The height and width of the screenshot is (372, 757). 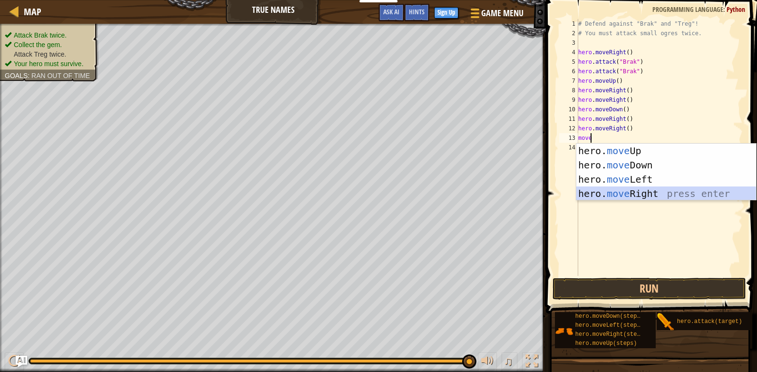 What do you see at coordinates (736, 9) in the screenshot?
I see `span: Python` at bounding box center [736, 9].